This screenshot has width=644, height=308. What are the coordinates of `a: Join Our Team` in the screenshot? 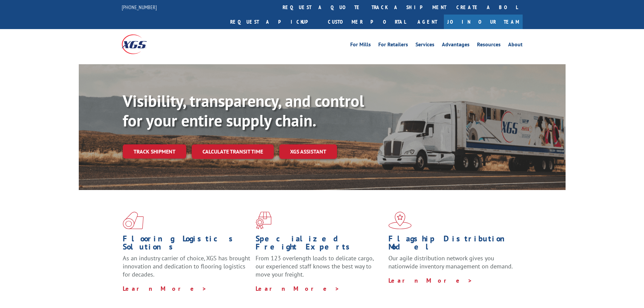 It's located at (483, 22).